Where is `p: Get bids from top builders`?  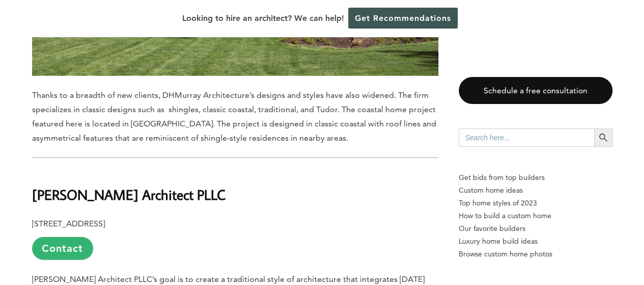
p: Get bids from top builders is located at coordinates (535, 177).